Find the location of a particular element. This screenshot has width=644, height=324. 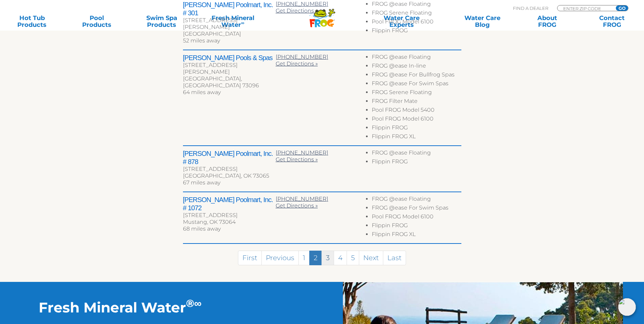

span: 67 miles away is located at coordinates (202, 182).